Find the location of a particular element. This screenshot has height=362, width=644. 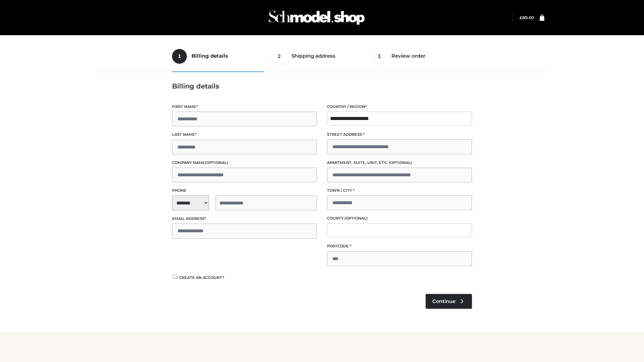

span: Create an account? is located at coordinates (202, 278).